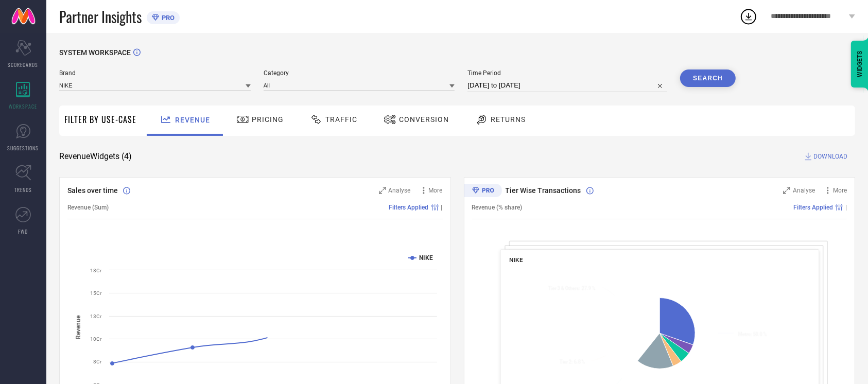  Describe the element at coordinates (268, 120) in the screenshot. I see `span: Pricing` at that location.